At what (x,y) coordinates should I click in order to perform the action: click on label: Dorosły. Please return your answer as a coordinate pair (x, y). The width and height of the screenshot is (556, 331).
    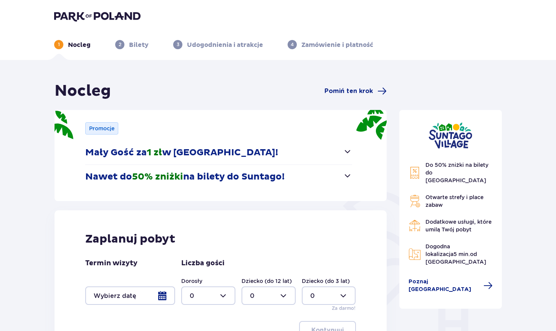
    Looking at the image, I should click on (192, 281).